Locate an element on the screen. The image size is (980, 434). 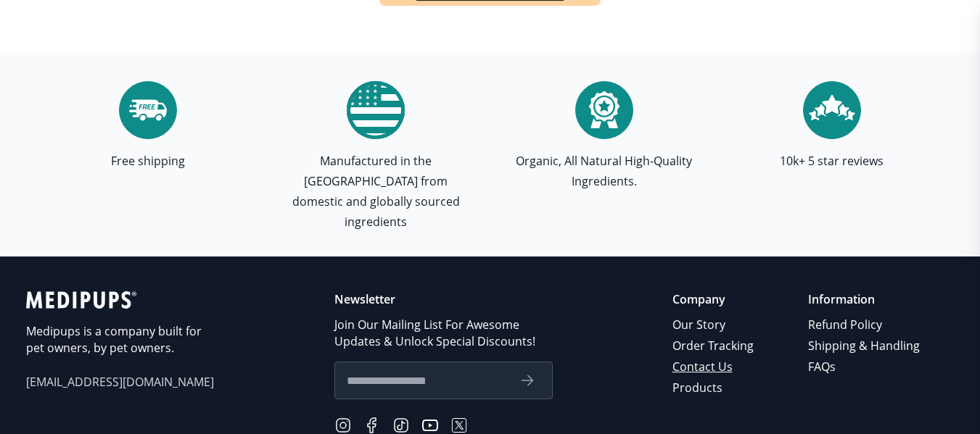
a: Shipping & Handling is located at coordinates (865, 346).